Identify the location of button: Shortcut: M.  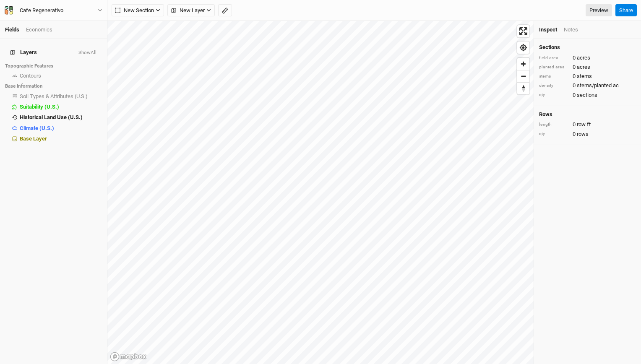
(225, 10).